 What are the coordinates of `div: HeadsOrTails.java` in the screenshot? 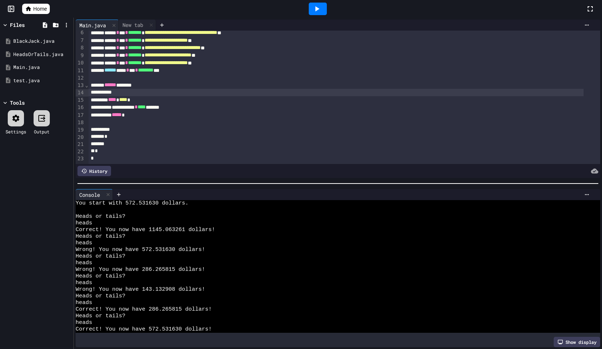 It's located at (42, 55).